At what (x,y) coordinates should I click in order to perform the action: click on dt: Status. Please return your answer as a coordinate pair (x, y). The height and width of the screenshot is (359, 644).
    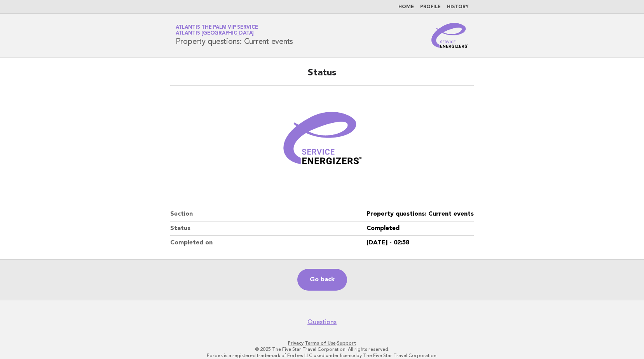
    Looking at the image, I should click on (269, 229).